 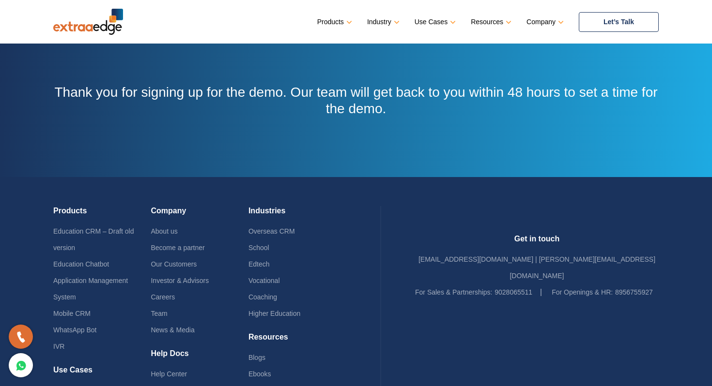 What do you see at coordinates (264, 281) in the screenshot?
I see `a: Vocational` at bounding box center [264, 281].